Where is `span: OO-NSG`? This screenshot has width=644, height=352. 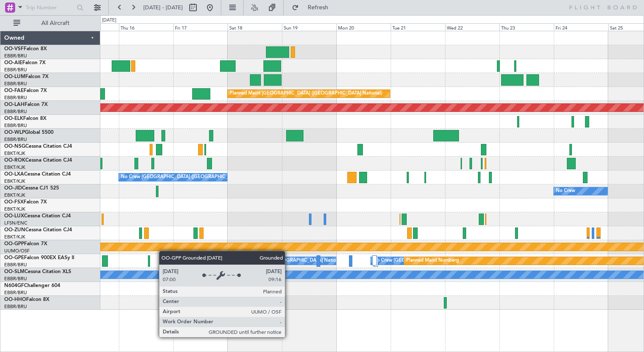 span: OO-NSG is located at coordinates (15, 146).